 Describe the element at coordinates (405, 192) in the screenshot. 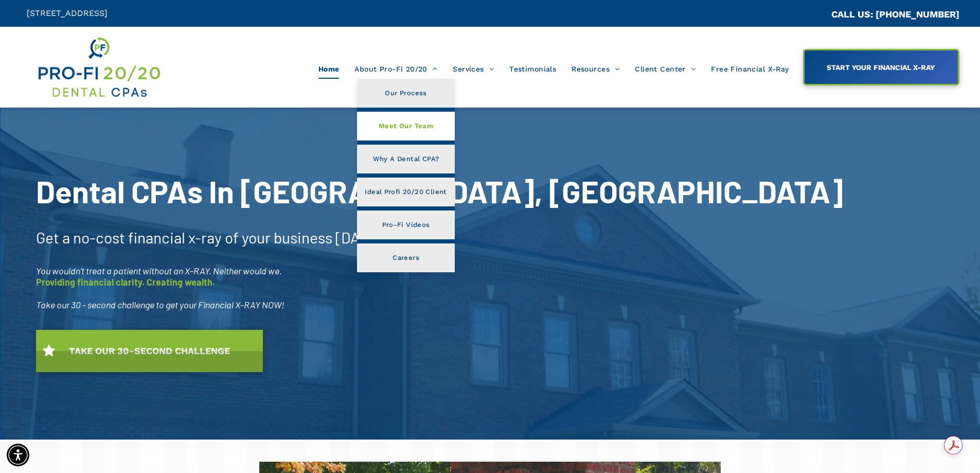

I see `a: Ideal Profi 20/20 Client` at that location.